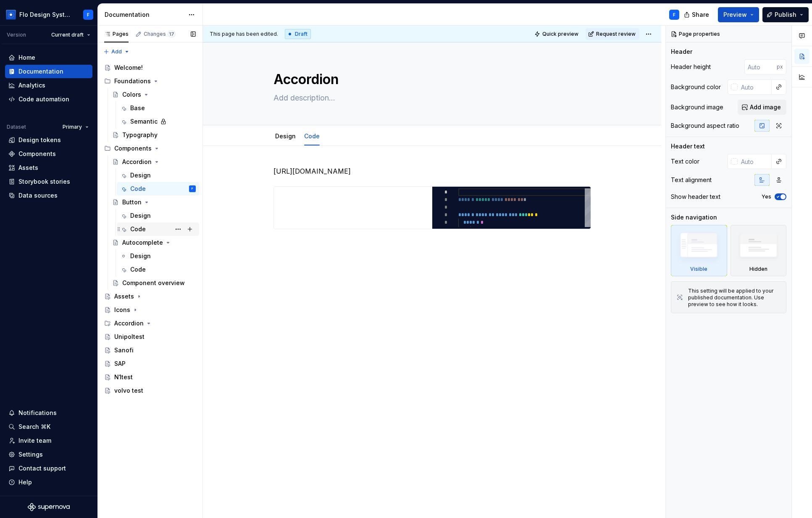 Image resolution: width=812 pixels, height=518 pixels. I want to click on span: This page has been edited., so click(244, 34).